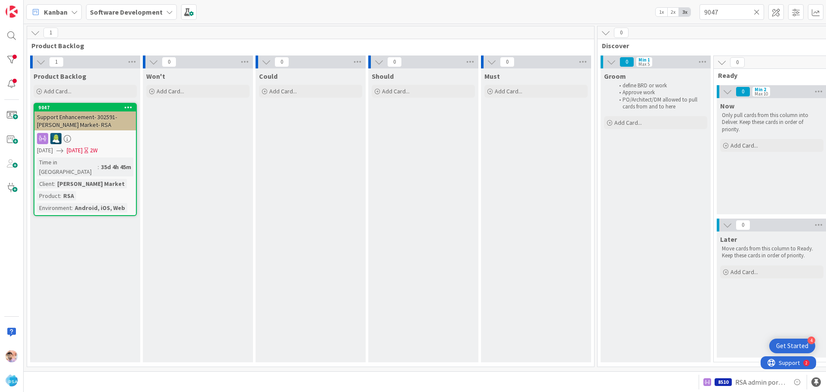 The height and width of the screenshot is (392, 826). What do you see at coordinates (792, 346) in the screenshot?
I see `div: Get Started` at bounding box center [792, 346].